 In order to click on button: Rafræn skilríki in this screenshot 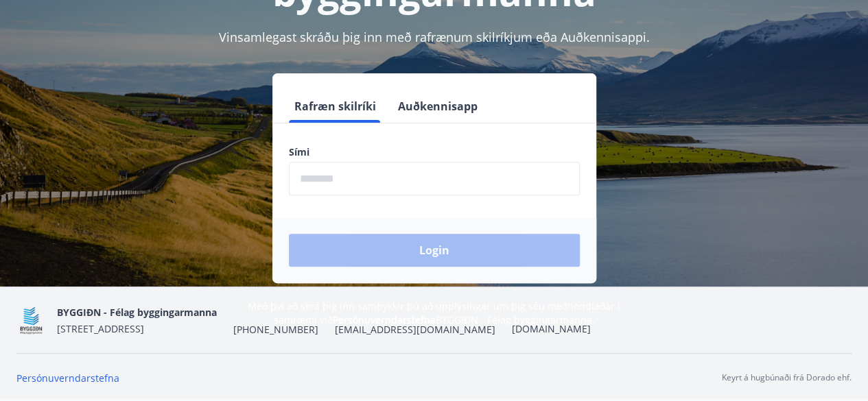, I will do `click(335, 106)`.